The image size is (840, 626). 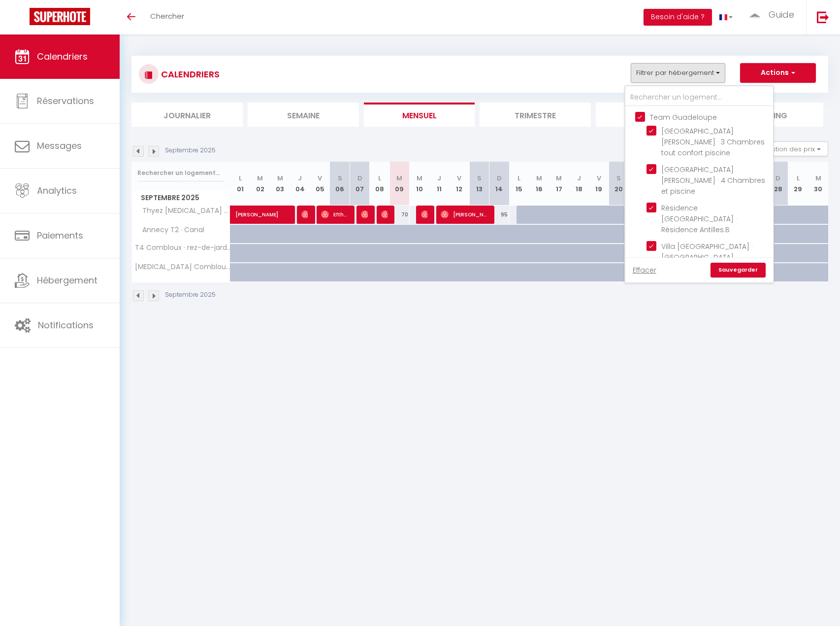 What do you see at coordinates (187, 114) in the screenshot?
I see `li: Journalier` at bounding box center [187, 114].